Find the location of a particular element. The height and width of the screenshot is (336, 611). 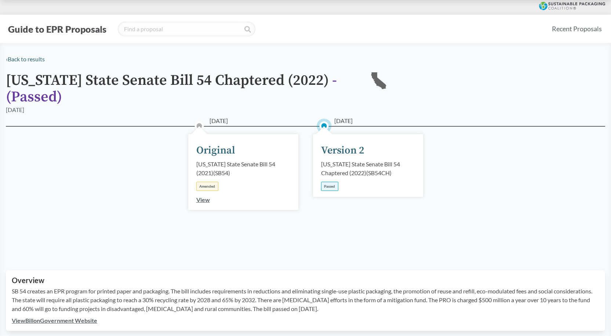

span: - ( Passed ) is located at coordinates (171, 88).